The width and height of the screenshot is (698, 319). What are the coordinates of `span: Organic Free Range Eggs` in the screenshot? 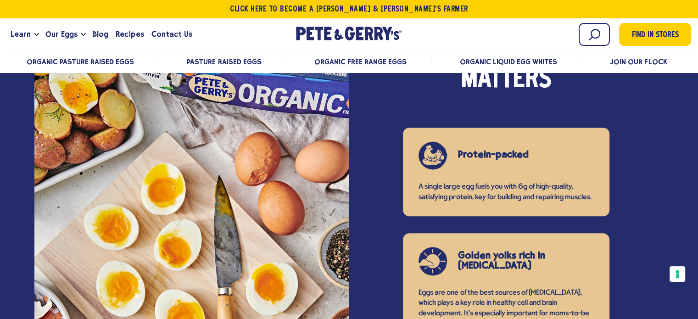 It's located at (360, 62).